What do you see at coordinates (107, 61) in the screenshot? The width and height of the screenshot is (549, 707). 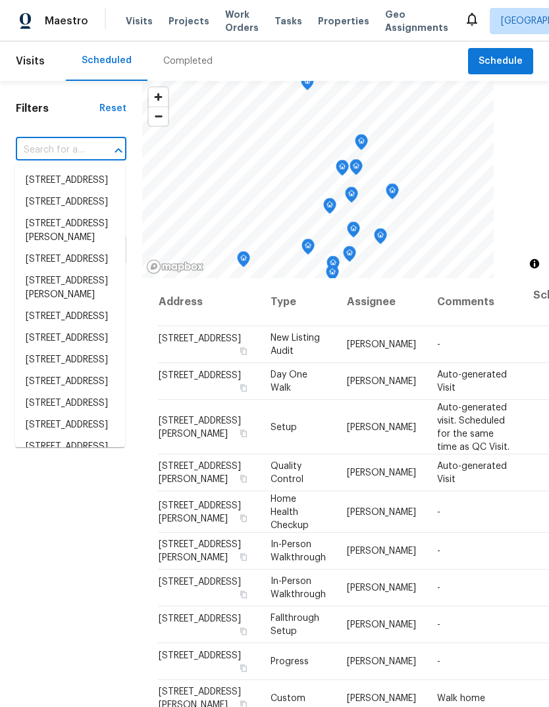 I see `div: Scheduled` at bounding box center [107, 61].